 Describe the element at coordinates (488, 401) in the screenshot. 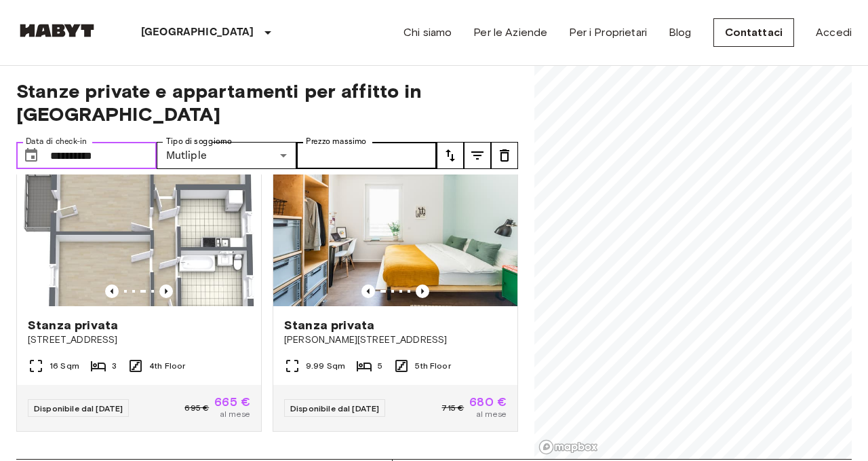

I see `span: 680 €` at that location.